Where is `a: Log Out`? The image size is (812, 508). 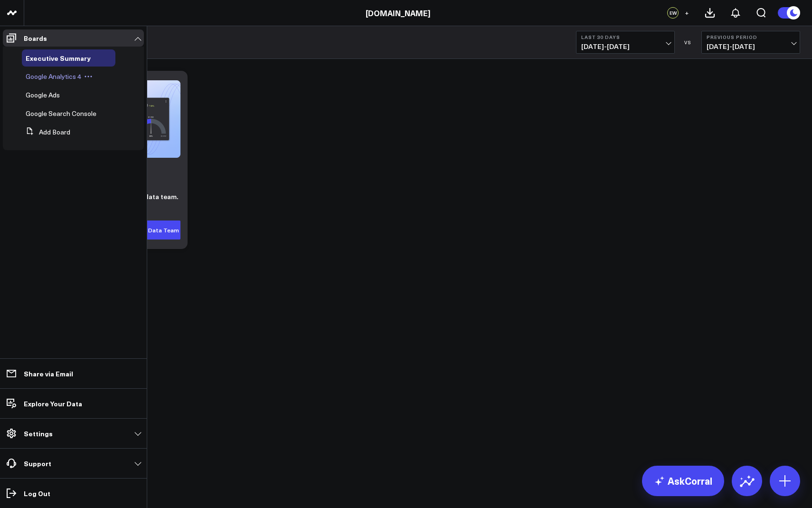 a: Log Out is located at coordinates (73, 493).